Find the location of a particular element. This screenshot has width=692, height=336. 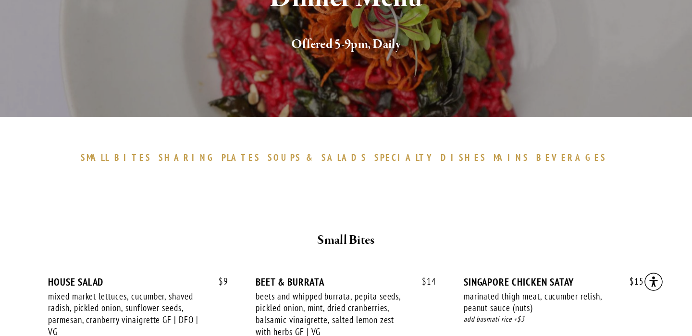

div: marinated thigh meat, cucumber relish, peanut sauce (nuts) is located at coordinates (540, 302).